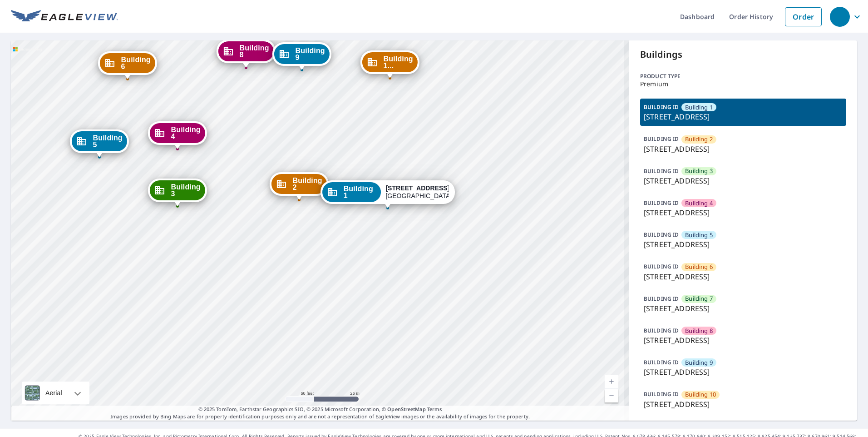 Image resolution: width=868 pixels, height=437 pixels. I want to click on div: Dropped pin, building Building 8, Commercial property, 5400 East Rosedale Street Fort Worth, TX 7..., so click(245, 53).